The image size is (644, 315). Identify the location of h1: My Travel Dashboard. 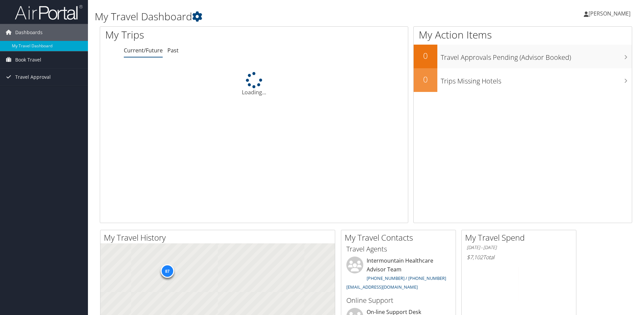
(275, 17).